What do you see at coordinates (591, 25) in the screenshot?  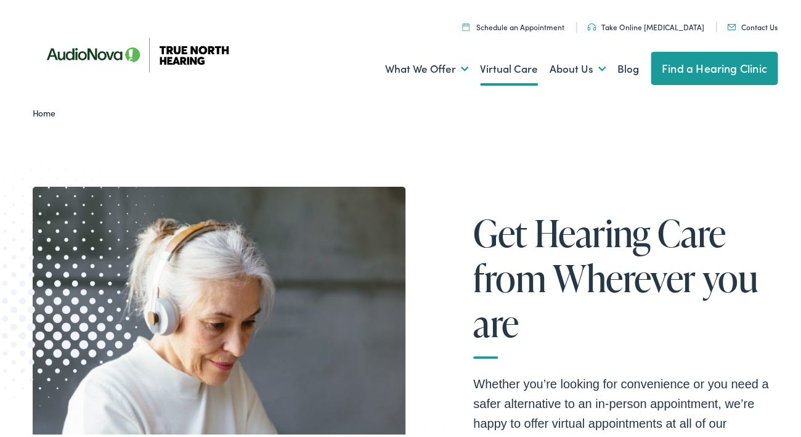 I see `img: Headphones icon in color code ffb348` at bounding box center [591, 25].